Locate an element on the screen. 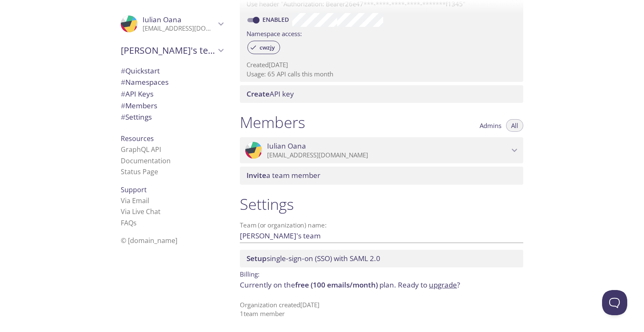  span: Ready to ? is located at coordinates (429, 285).